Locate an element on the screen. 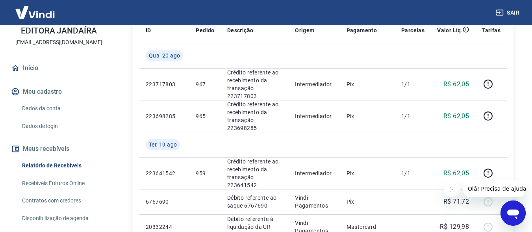 This screenshot has width=532, height=232. p: Pagamento is located at coordinates (362, 30).